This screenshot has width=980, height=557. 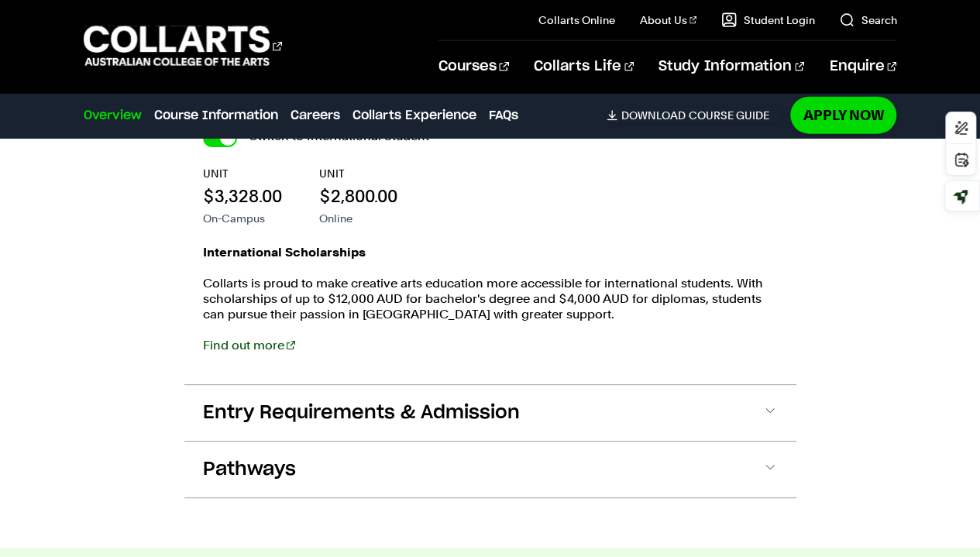 What do you see at coordinates (358, 218) in the screenshot?
I see `p: Online` at bounding box center [358, 218].